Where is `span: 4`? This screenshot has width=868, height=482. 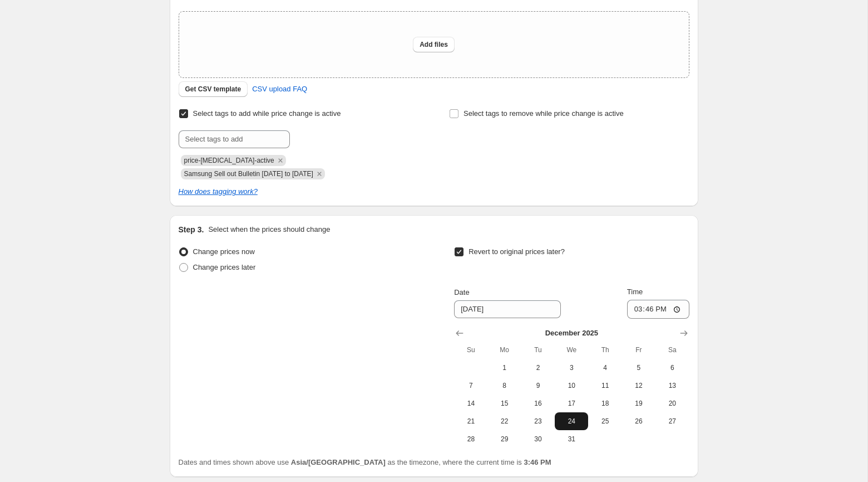
span: 4 is located at coordinates (605, 367).